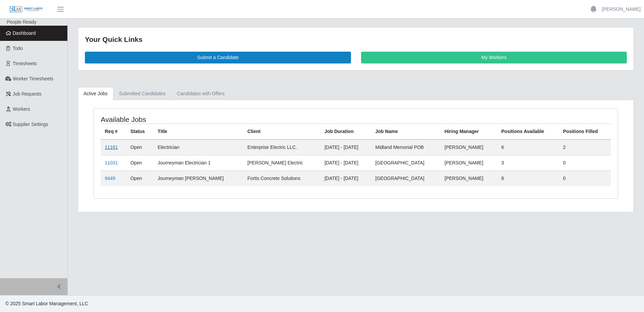  I want to click on td: Fortis Concrete Solutions, so click(282, 178).